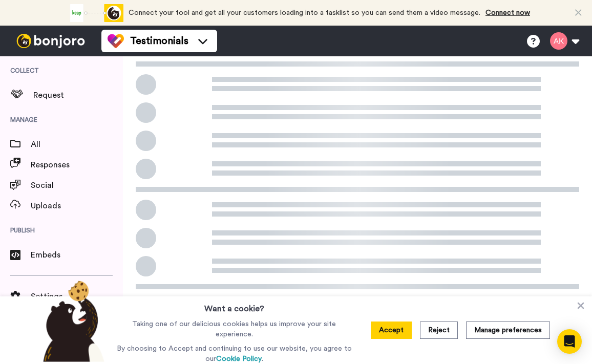 This screenshot has width=592, height=364. I want to click on button: Reject, so click(439, 331).